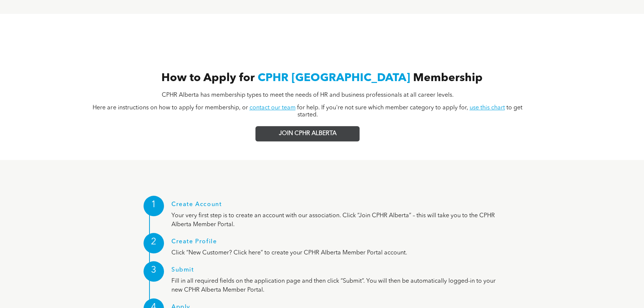 This screenshot has height=308, width=644. I want to click on a: contact our team, so click(272, 108).